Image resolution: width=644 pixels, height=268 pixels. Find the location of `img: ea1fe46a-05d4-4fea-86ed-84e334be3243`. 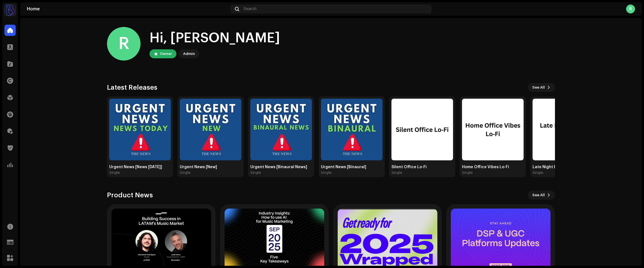

img: ea1fe46a-05d4-4fea-86ed-84e334be3243 is located at coordinates (564, 129).